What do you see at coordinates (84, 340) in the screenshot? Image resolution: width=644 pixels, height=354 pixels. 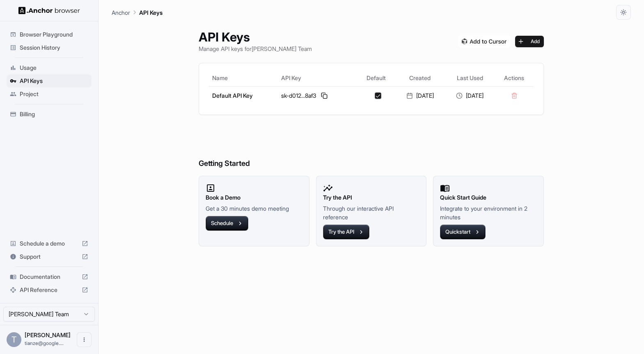 I see `button: Open menu` at bounding box center [84, 340].